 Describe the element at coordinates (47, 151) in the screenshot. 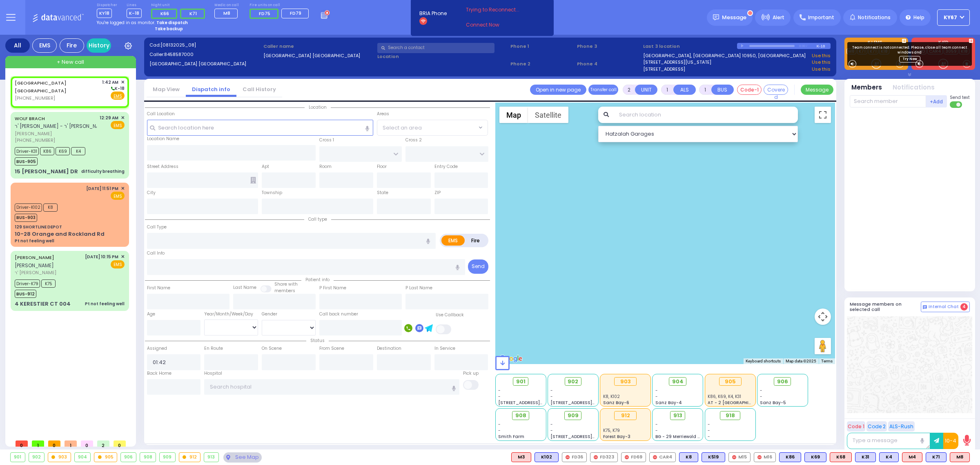

I see `span: K86` at that location.